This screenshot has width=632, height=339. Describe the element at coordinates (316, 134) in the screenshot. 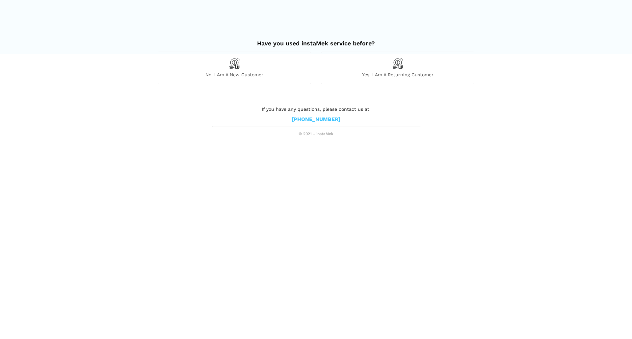

I see `span: © 2021 - instaMek` at that location.